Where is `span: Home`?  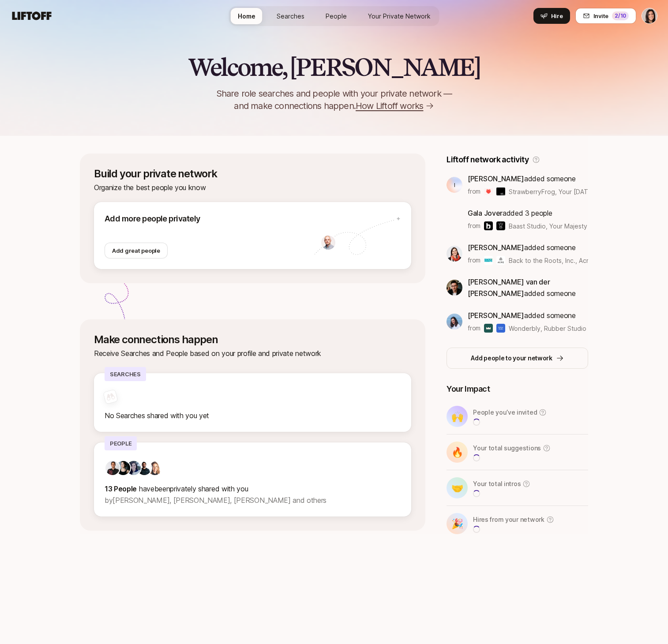
span: Home is located at coordinates (247, 16).